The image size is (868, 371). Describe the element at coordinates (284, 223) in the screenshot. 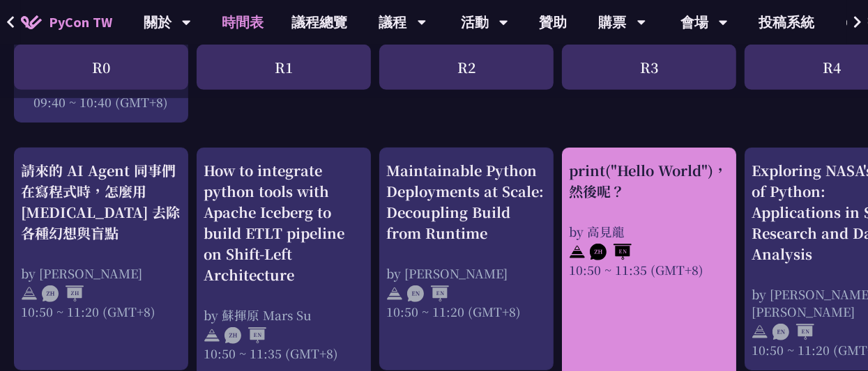

I see `div: How to integrate python tools with Apache Iceberg to build ETLT pipeline on Shift-Left Architecture` at that location.